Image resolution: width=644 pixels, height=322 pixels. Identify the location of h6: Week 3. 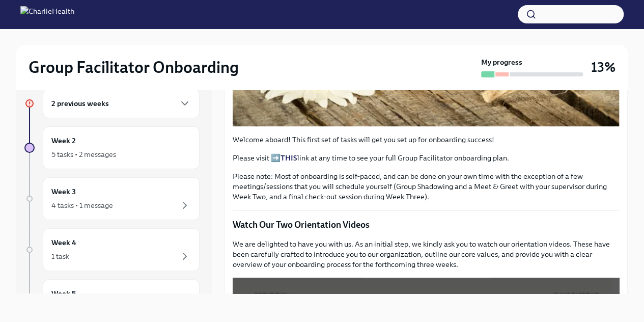
(64, 191).